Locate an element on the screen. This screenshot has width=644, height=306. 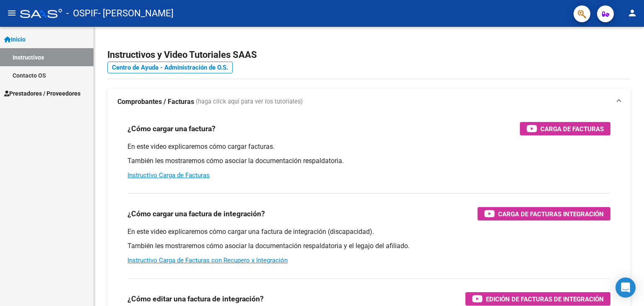
button: Edición de Facturas de integración is located at coordinates (538, 299).